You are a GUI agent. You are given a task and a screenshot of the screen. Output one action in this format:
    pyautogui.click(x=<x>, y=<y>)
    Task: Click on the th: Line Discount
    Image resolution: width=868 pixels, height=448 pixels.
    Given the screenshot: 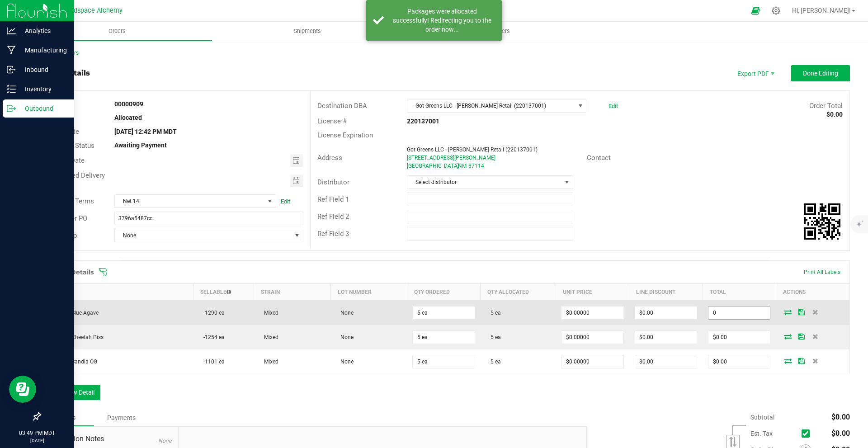 What is the action you would take?
    pyautogui.click(x=666, y=292)
    